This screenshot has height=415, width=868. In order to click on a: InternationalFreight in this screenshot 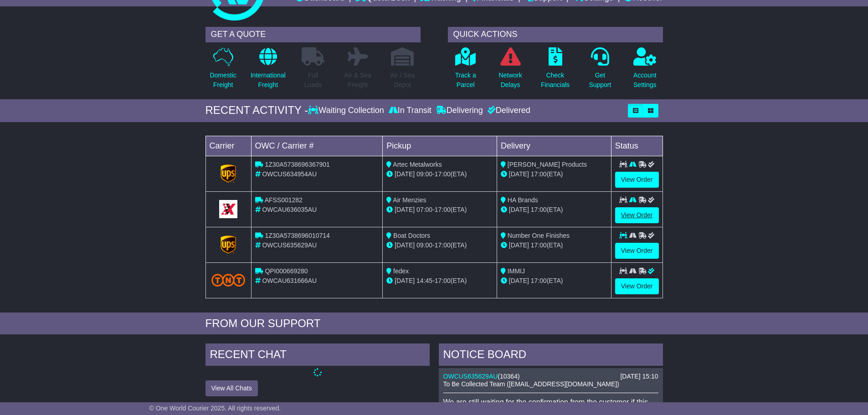, I will do `click(268, 71)`.